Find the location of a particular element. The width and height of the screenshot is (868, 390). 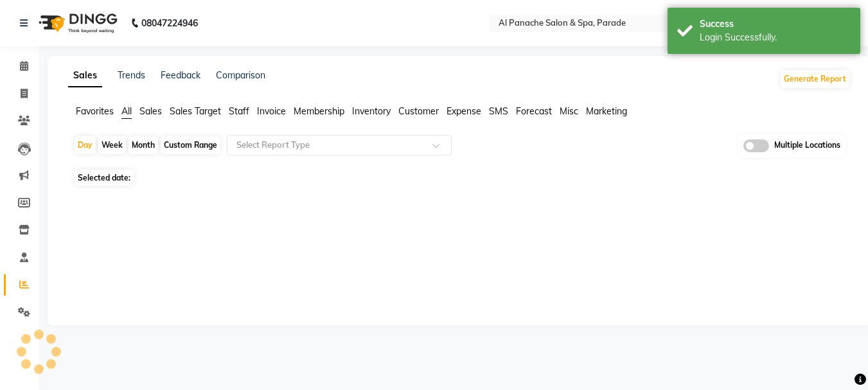

a: Trends is located at coordinates (131, 75).